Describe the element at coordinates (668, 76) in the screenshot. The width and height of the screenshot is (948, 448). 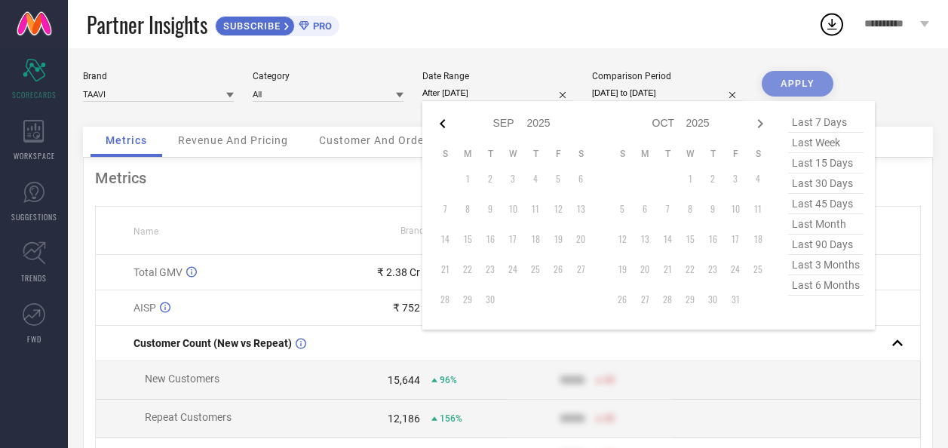
I see `div: Comparison Period` at that location.